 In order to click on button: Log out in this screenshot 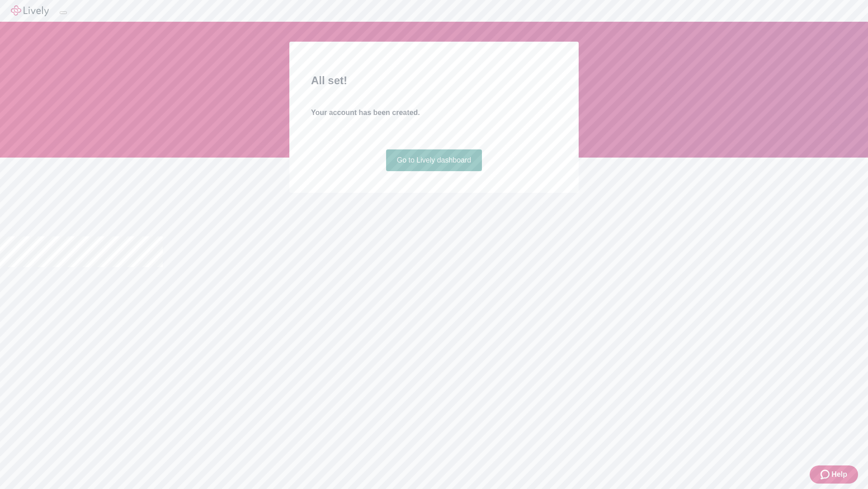, I will do `click(63, 13)`.